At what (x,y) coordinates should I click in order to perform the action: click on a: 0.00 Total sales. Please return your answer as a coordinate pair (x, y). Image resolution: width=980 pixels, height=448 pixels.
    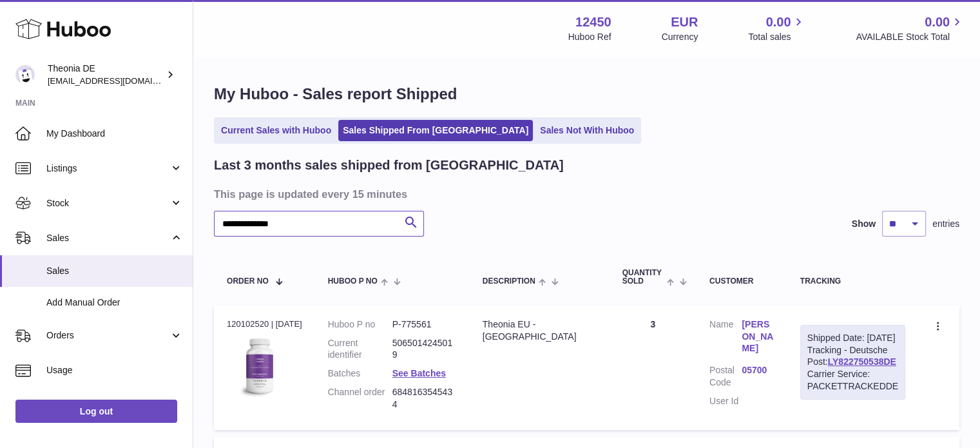
    Looking at the image, I should click on (777, 28).